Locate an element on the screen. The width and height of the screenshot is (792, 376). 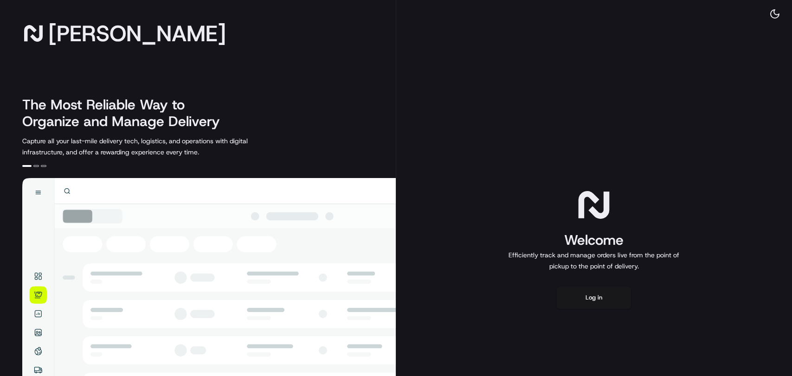
p: Efficiently track and manage orders live from the point of pickup to the point of delivery. is located at coordinates (594, 261).